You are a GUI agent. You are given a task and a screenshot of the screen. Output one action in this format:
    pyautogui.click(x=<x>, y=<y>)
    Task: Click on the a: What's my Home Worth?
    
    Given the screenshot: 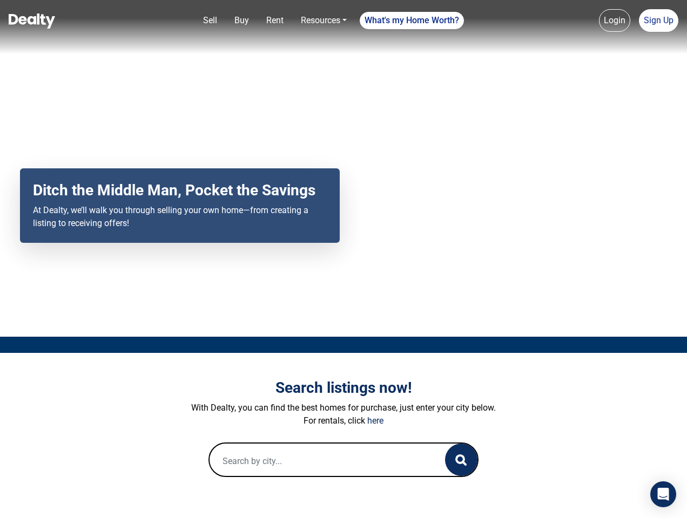 What is the action you would take?
    pyautogui.click(x=411, y=21)
    